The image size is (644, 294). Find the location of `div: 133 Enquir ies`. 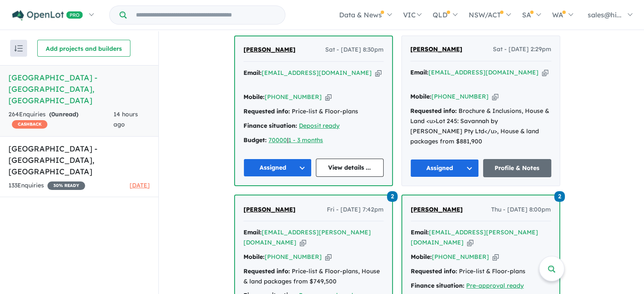

div: 133 Enquir ies is located at coordinates (46, 185).